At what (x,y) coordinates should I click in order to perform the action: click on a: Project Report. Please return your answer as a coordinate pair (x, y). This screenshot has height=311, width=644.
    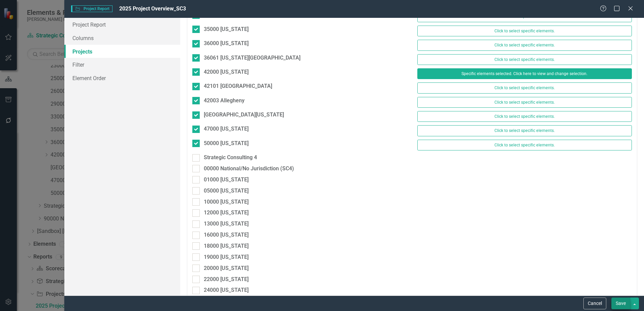
    Looking at the image, I should click on (122, 25).